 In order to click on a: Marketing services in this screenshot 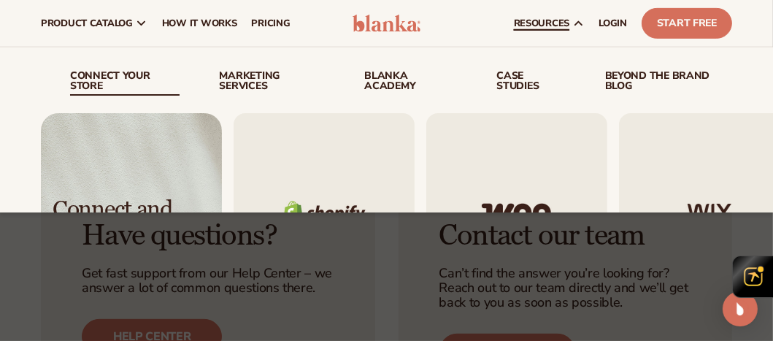, I will do `click(272, 83)`.